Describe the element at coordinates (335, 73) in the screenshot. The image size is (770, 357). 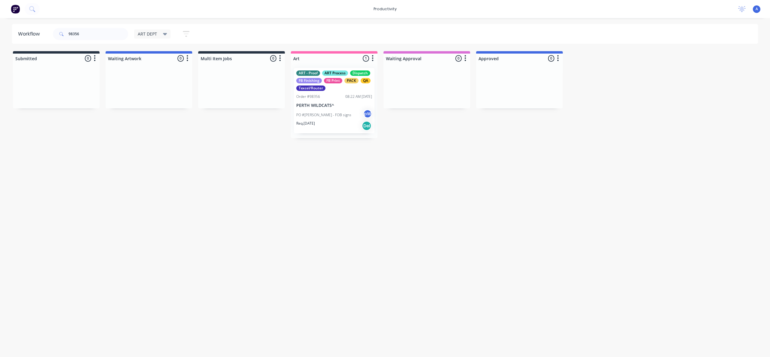
I see `div: ART Process` at that location.